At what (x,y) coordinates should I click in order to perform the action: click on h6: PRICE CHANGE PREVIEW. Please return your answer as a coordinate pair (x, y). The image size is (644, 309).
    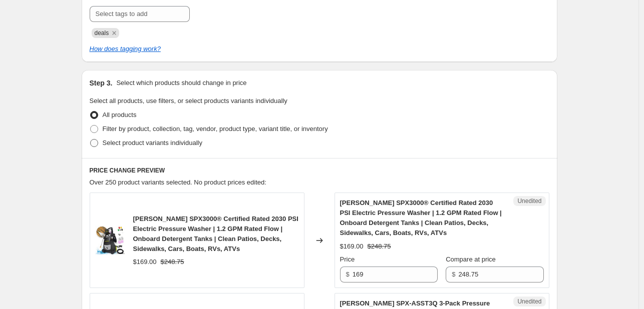
    Looking at the image, I should click on (319, 171).